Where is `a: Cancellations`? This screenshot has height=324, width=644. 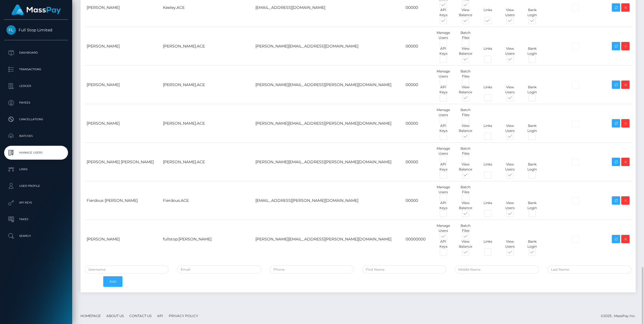 a: Cancellations is located at coordinates (36, 119).